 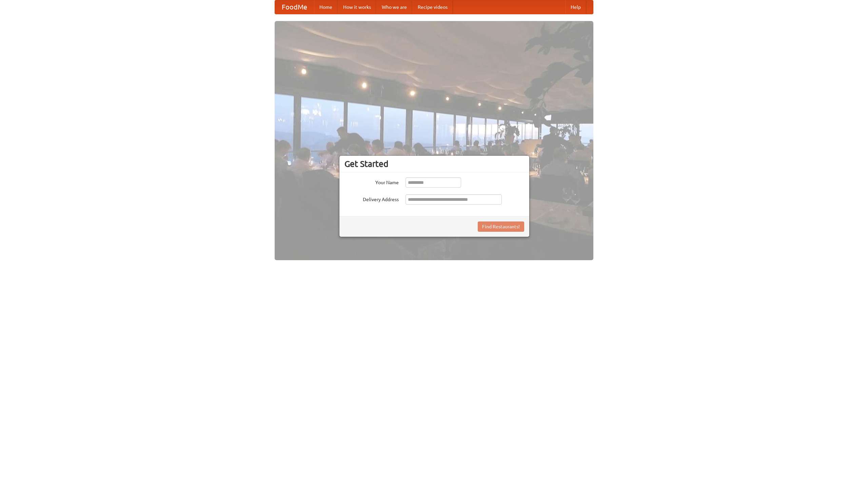 What do you see at coordinates (433, 7) in the screenshot?
I see `a: Recipe videos` at bounding box center [433, 7].